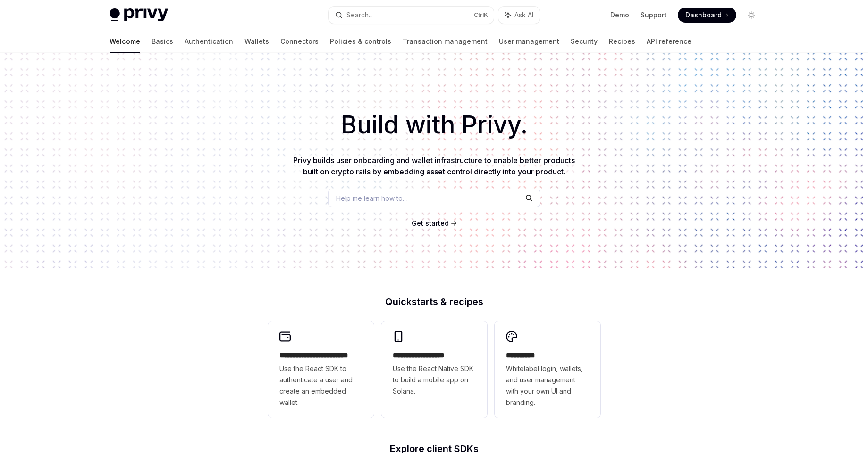 This screenshot has width=868, height=453. Describe the element at coordinates (299, 42) in the screenshot. I see `a: Connectors` at that location.